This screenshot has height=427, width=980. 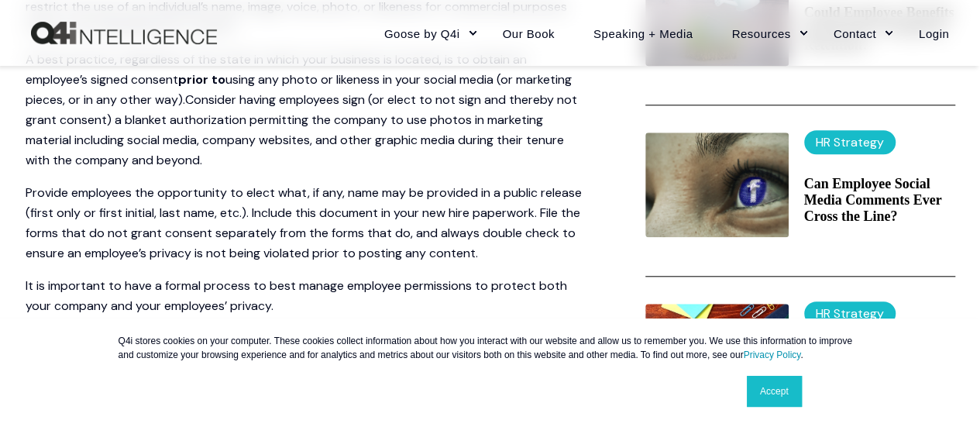 I want to click on a: Privacy Policy, so click(x=771, y=355).